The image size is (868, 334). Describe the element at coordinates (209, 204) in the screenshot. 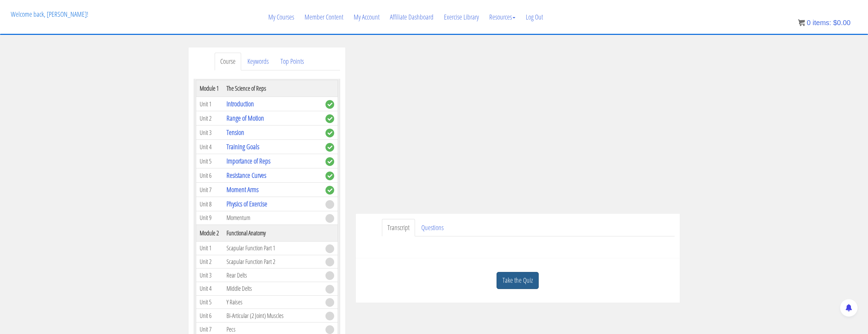

I see `td: Unit 8` at that location.